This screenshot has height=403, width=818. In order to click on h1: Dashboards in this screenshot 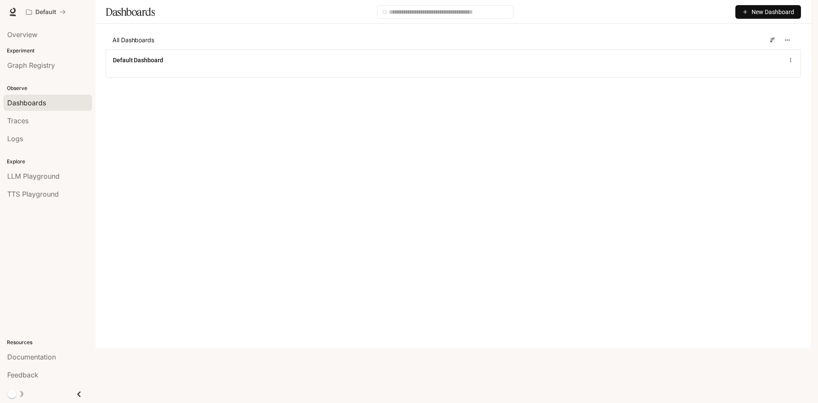, I will do `click(130, 12)`.